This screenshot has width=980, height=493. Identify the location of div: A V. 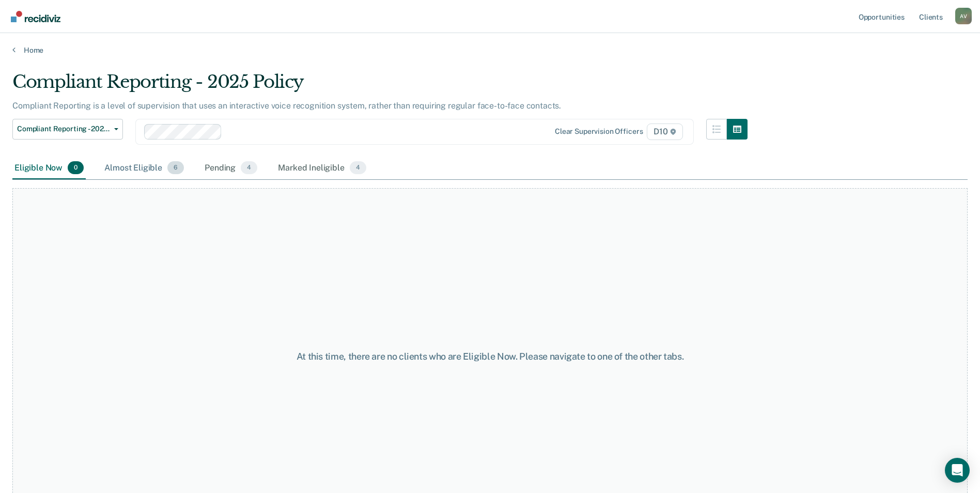
(964, 16).